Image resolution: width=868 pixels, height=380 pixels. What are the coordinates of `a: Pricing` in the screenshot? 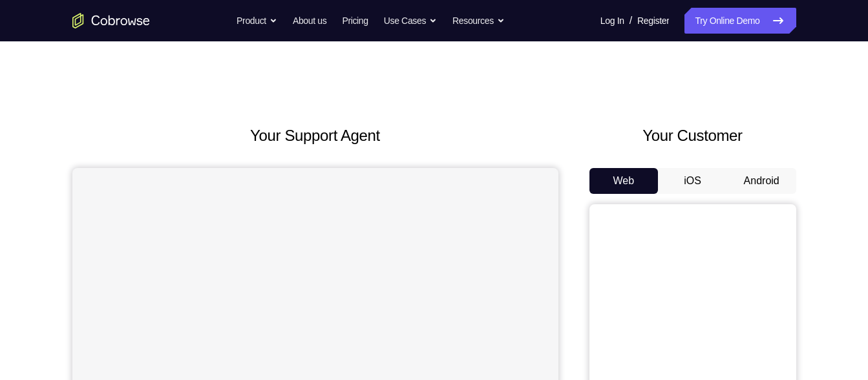 It's located at (355, 21).